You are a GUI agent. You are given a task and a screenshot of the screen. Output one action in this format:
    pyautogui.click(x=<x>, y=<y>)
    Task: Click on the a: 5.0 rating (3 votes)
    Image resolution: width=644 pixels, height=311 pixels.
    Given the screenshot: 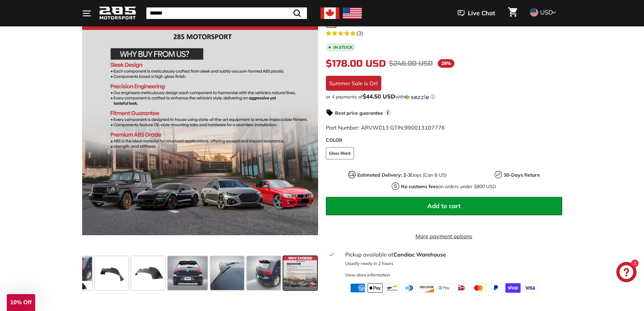 What is the action you would take?
    pyautogui.click(x=444, y=32)
    